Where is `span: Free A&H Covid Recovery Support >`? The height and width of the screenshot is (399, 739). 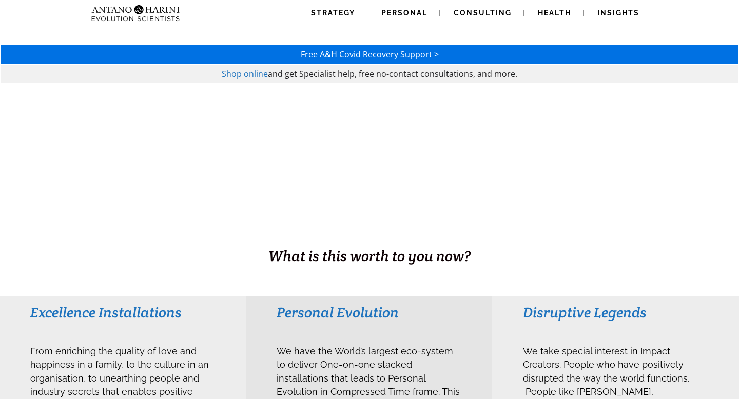
span: Free A&H Covid Recovery Support > is located at coordinates (369, 54).